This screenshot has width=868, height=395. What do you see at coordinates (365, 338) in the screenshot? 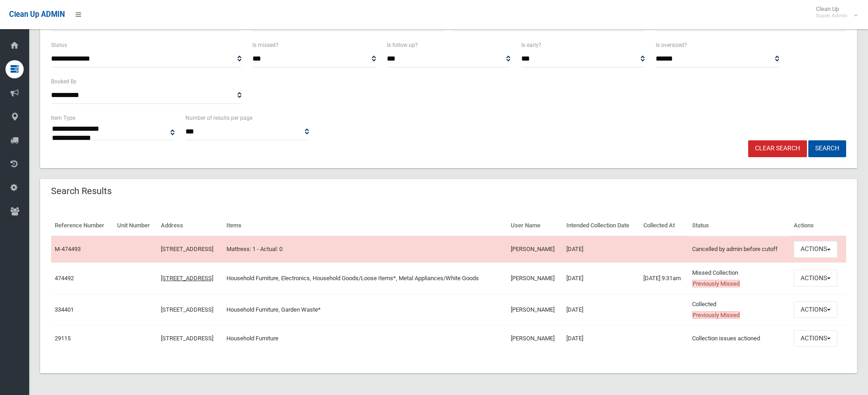
I see `td: Household Furniture` at bounding box center [365, 338].